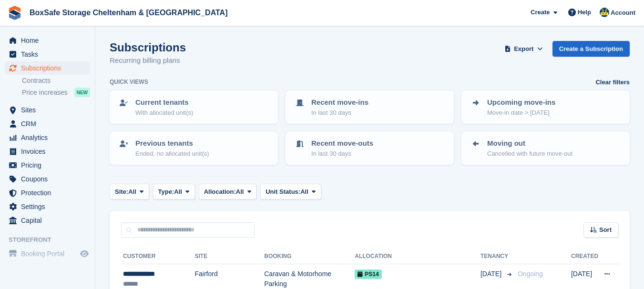  Describe the element at coordinates (193, 107) in the screenshot. I see `a: Current tenants With allocated unit(s)` at that location.